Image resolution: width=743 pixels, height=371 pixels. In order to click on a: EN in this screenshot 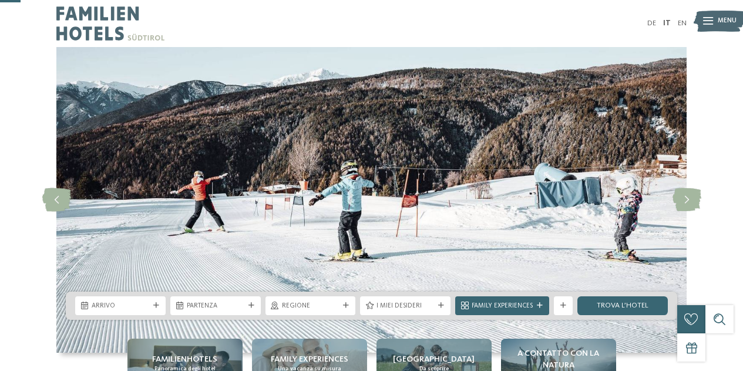, I will do `click(682, 23)`.